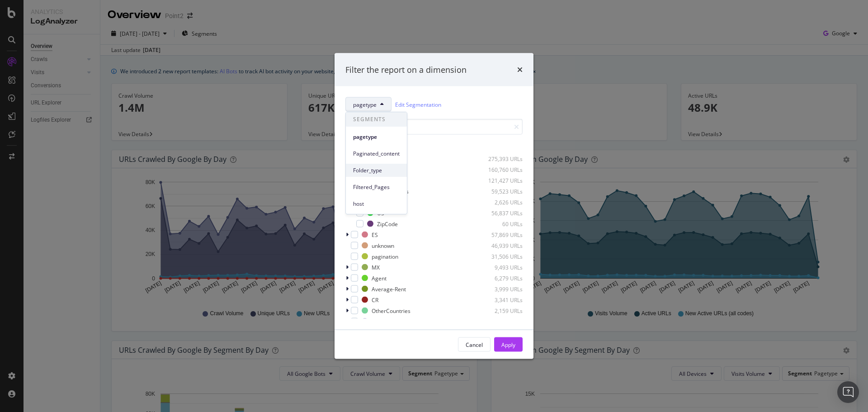  What do you see at coordinates (376, 321) in the screenshot?
I see `div: DO` at bounding box center [376, 321].